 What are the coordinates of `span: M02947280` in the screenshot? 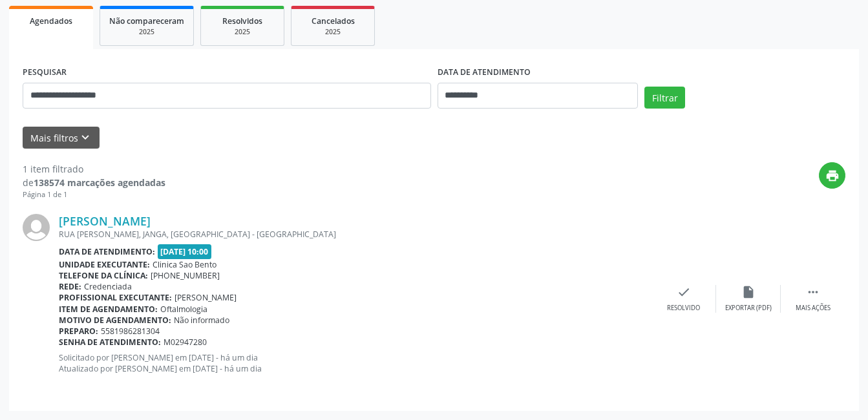 It's located at (185, 341).